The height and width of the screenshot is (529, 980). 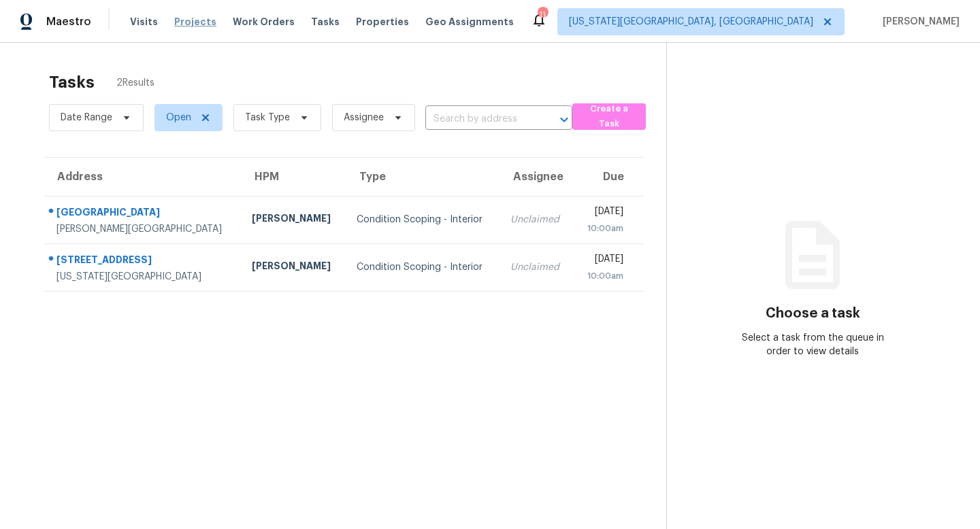 What do you see at coordinates (542, 15) in the screenshot?
I see `div: 11` at bounding box center [542, 15].